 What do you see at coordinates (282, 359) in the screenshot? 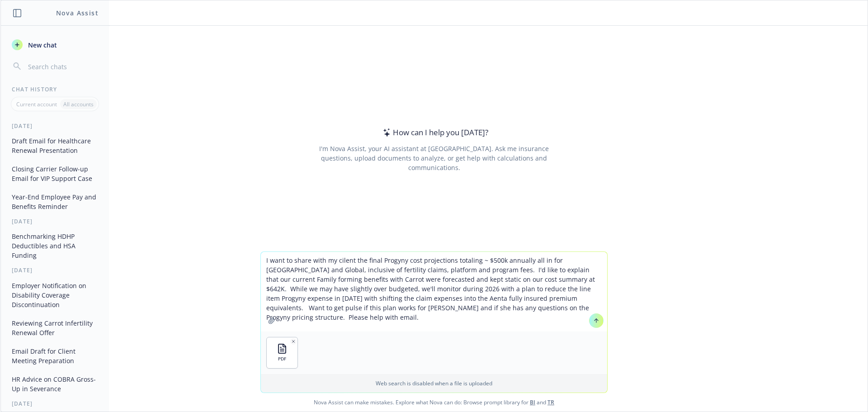
I see `span: PDF` at bounding box center [282, 359].